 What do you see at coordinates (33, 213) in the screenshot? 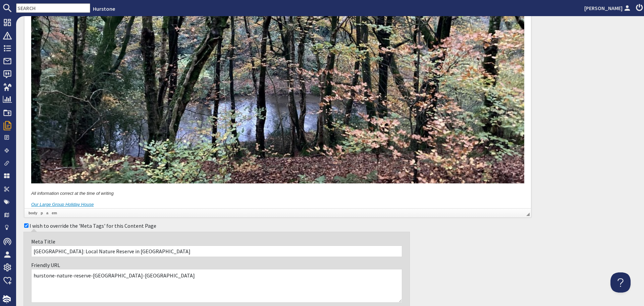
I see `a: body element` at bounding box center [33, 213].